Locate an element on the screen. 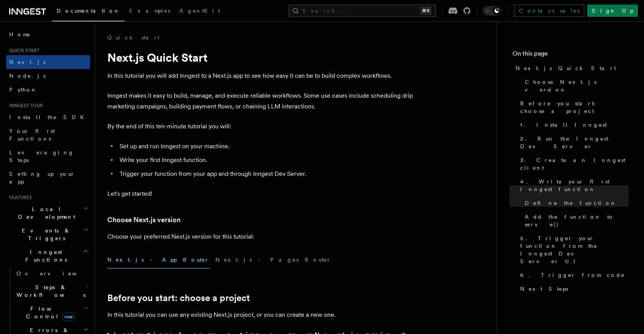 The width and height of the screenshot is (644, 334). p: Choose your preferred Next.js version for this tutorial: is located at coordinates (261, 236).